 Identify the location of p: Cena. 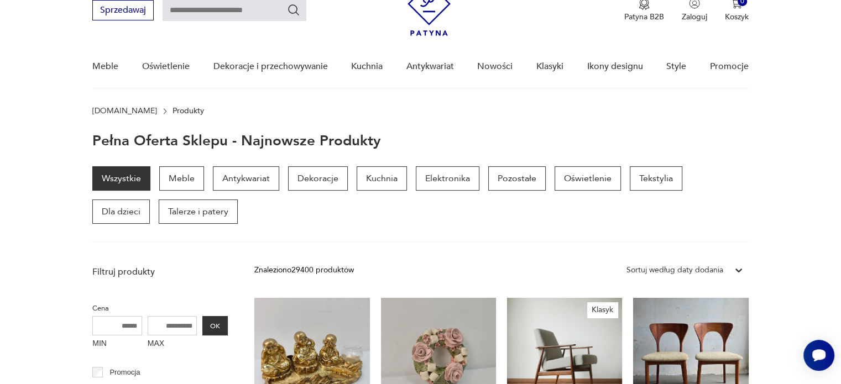
(160, 309).